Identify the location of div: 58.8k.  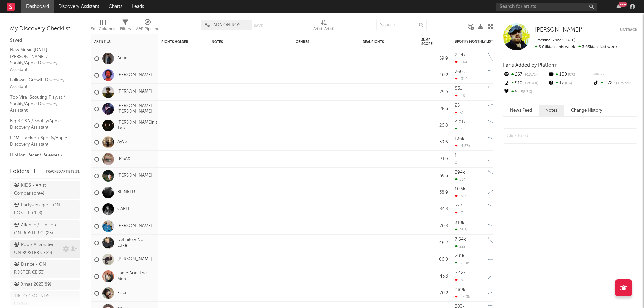
(462, 263).